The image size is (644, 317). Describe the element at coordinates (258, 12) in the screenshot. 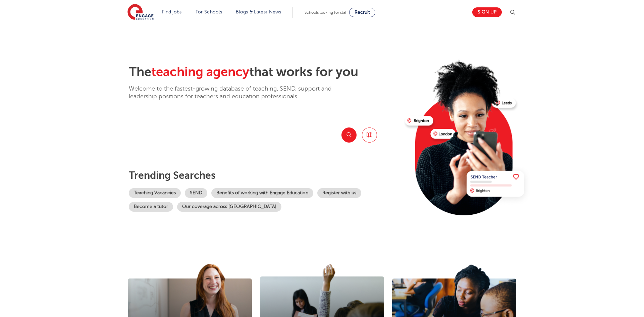

I see `a: Blogs & Latest News` at that location.